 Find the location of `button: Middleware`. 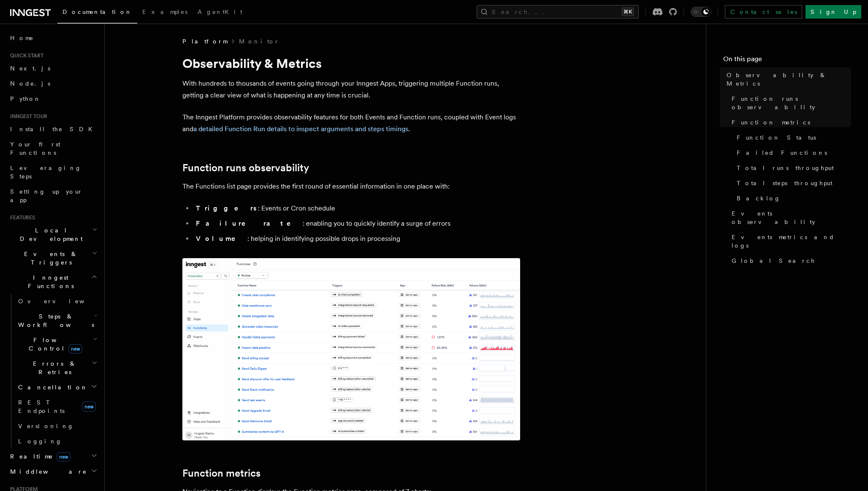

button: Middleware is located at coordinates (53, 472).